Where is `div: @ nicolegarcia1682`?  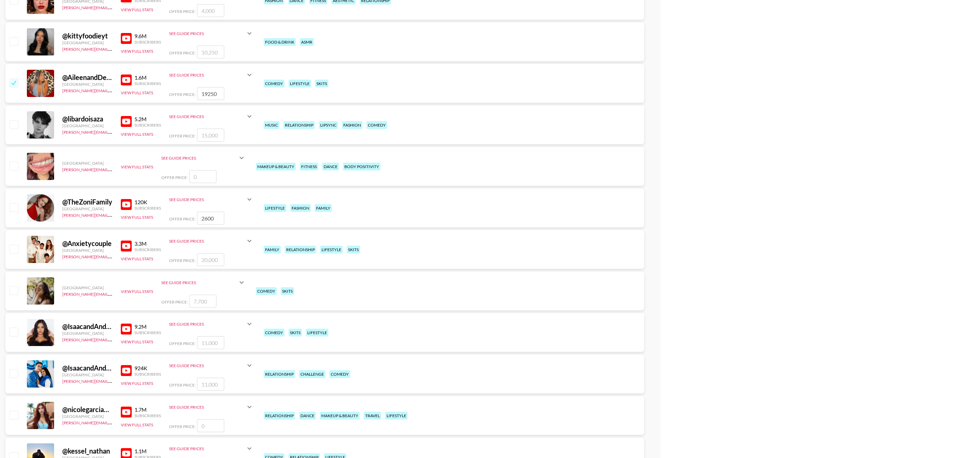
div: @ nicolegarcia1682 is located at coordinates (88, 409).